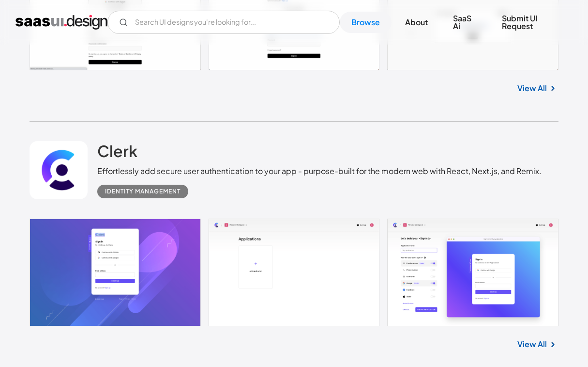 The width and height of the screenshot is (588, 367). What do you see at coordinates (464, 22) in the screenshot?
I see `a: SaaS Ai` at bounding box center [464, 22].